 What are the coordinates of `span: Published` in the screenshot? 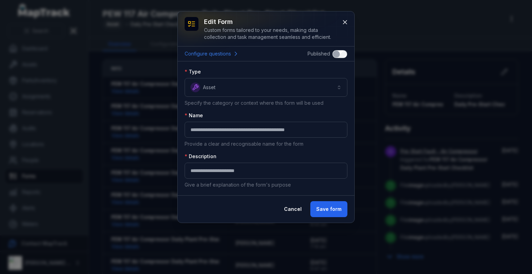 It's located at (319, 53).